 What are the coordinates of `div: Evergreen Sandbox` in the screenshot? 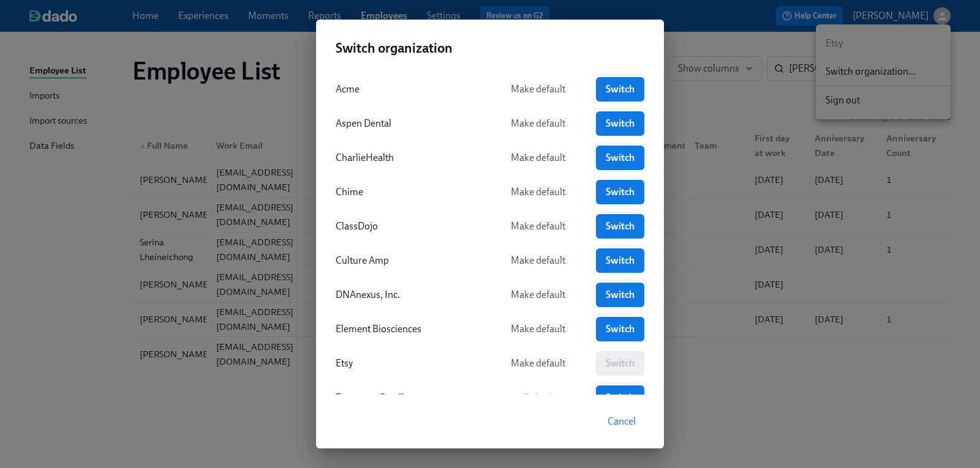 It's located at (408, 398).